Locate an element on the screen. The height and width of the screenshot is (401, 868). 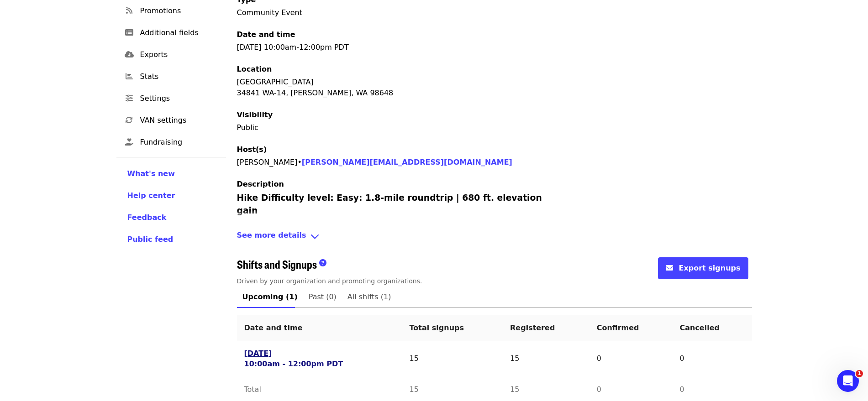
span: Past (0) is located at coordinates (322, 297).